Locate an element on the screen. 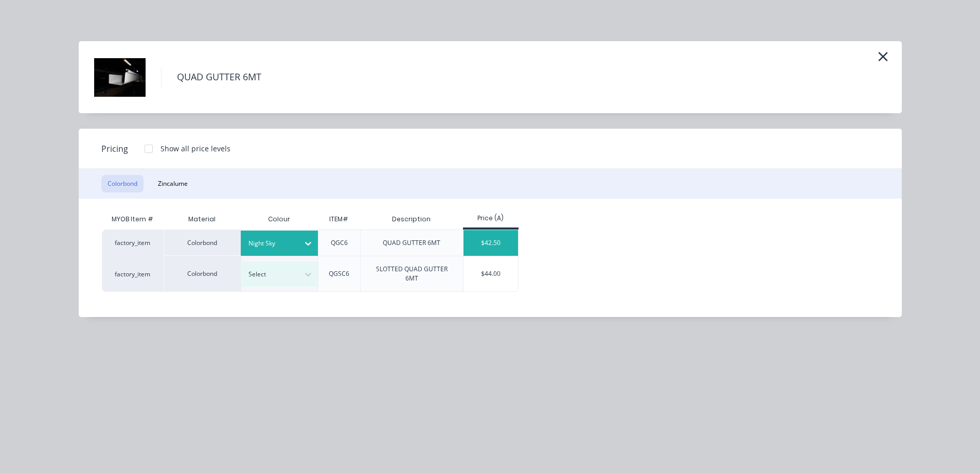 Image resolution: width=980 pixels, height=473 pixels. div: $44.00 is located at coordinates (490, 274).